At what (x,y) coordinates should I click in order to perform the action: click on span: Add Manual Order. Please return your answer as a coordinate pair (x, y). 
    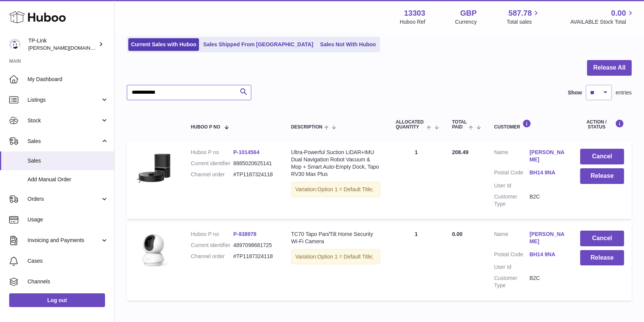
    Looking at the image, I should click on (68, 179).